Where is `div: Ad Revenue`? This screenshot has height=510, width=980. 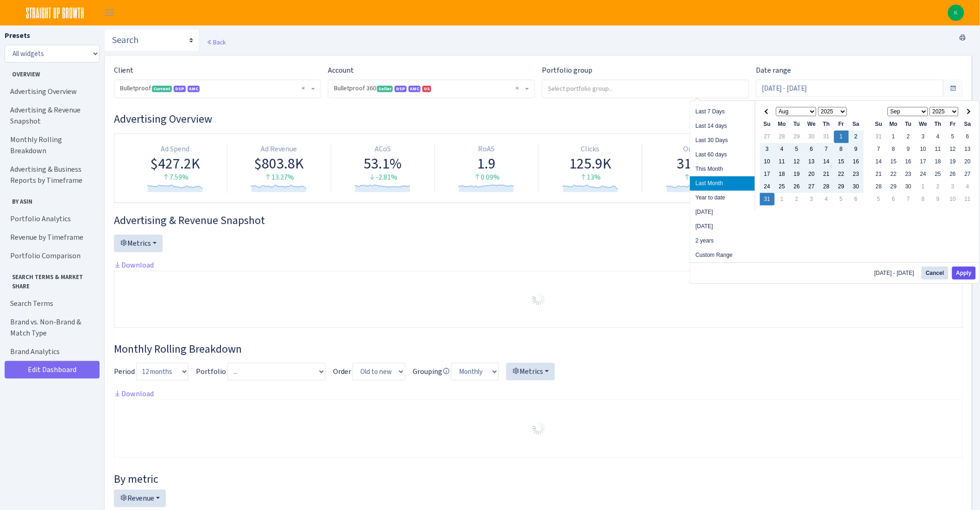 div: Ad Revenue is located at coordinates (279, 149).